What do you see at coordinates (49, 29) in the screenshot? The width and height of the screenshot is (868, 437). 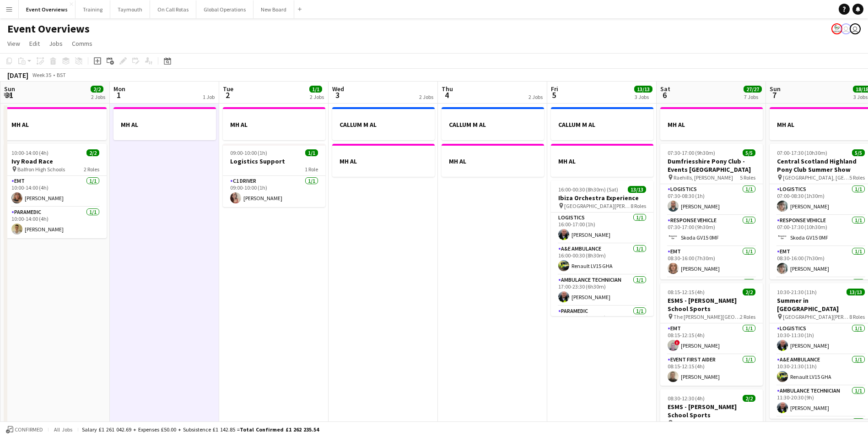 I see `h1: Event Overviews` at bounding box center [49, 29].